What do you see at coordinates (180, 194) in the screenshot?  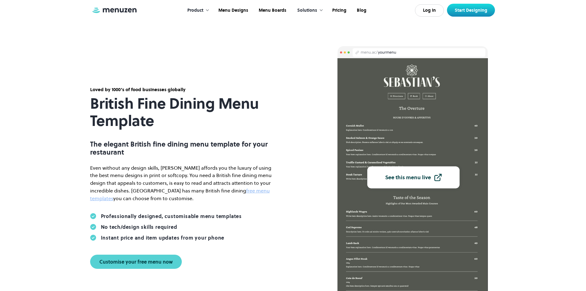 I see `a: free menu templates` at bounding box center [180, 194].